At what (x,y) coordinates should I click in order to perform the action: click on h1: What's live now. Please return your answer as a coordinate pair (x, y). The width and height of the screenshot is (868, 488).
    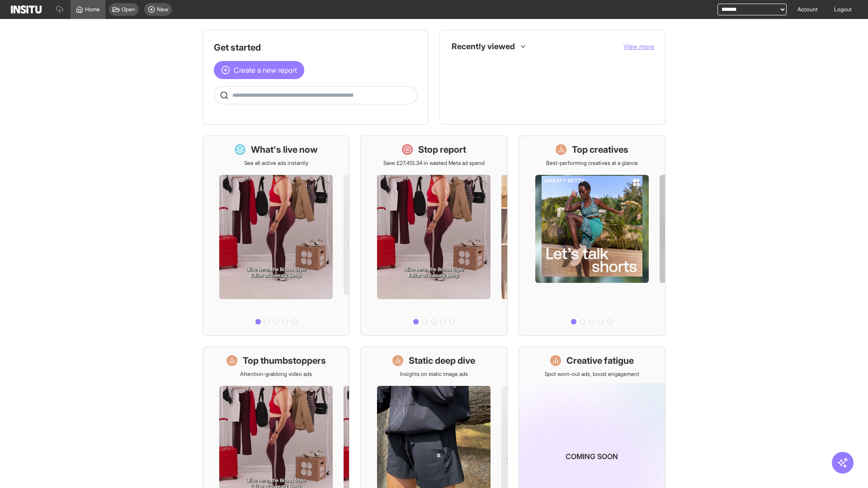
    Looking at the image, I should click on (284, 150).